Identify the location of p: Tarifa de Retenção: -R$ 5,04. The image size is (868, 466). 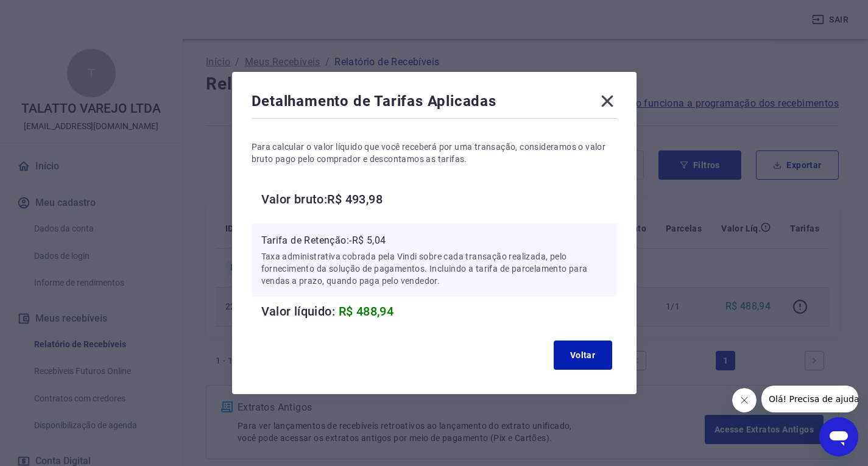
(434, 241).